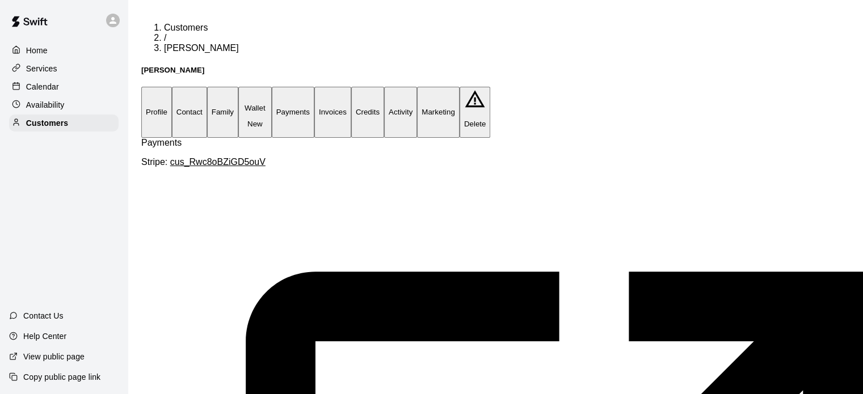  What do you see at coordinates (64, 51) in the screenshot?
I see `div: Home` at bounding box center [64, 51].